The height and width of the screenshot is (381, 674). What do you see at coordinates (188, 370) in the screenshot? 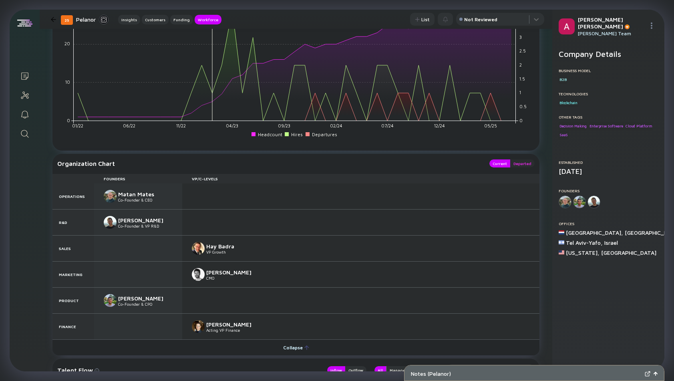
I see `div: Talent Flow` at bounding box center [188, 370].